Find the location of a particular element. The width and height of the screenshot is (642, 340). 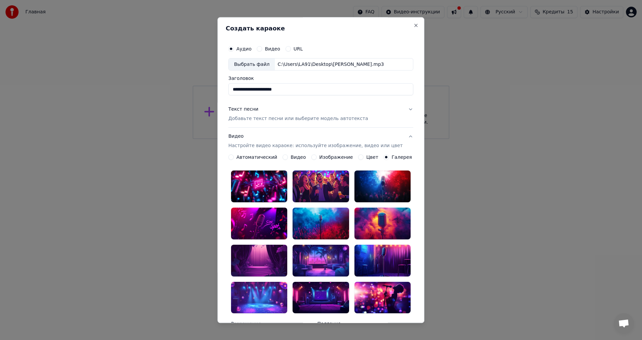

label: Галерея is located at coordinates (402, 158).